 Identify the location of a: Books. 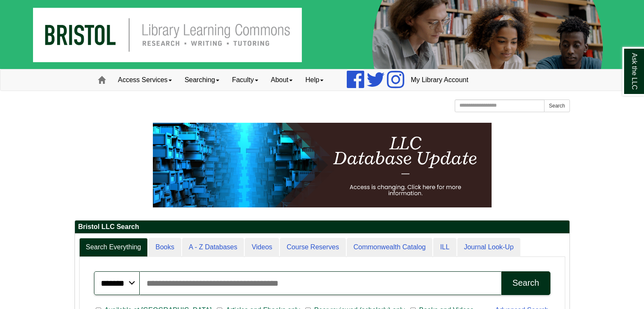
(165, 247).